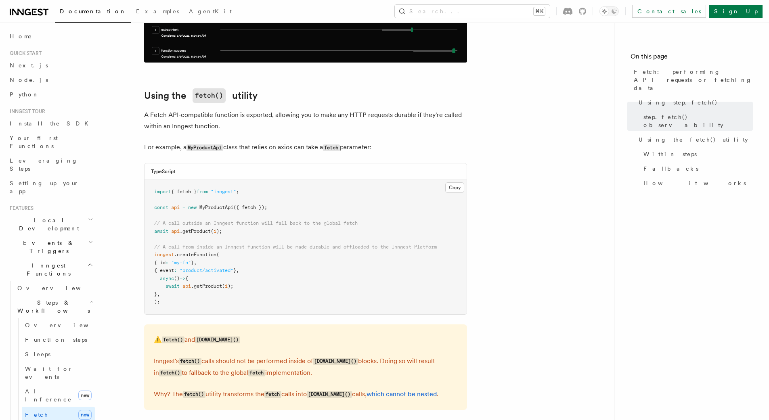 Image resolution: width=769 pixels, height=420 pixels. Describe the element at coordinates (305, 394) in the screenshot. I see `p: Why? The utility transforms the calls into calls, .` at that location.